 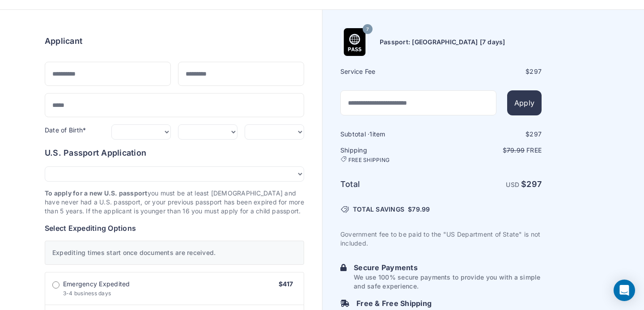 What do you see at coordinates (368, 29) in the screenshot?
I see `span: 7` at bounding box center [368, 29].